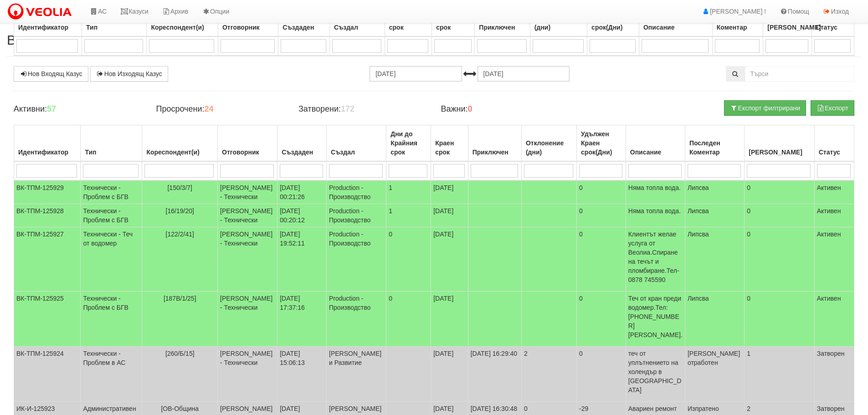 The image size is (868, 415). Describe the element at coordinates (41, 12) in the screenshot. I see `img: VeoliaLogo.png` at that location.